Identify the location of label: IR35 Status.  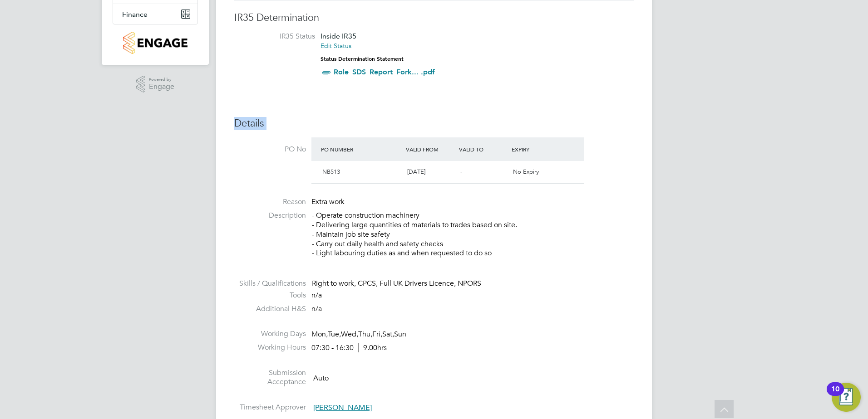
(279, 36).